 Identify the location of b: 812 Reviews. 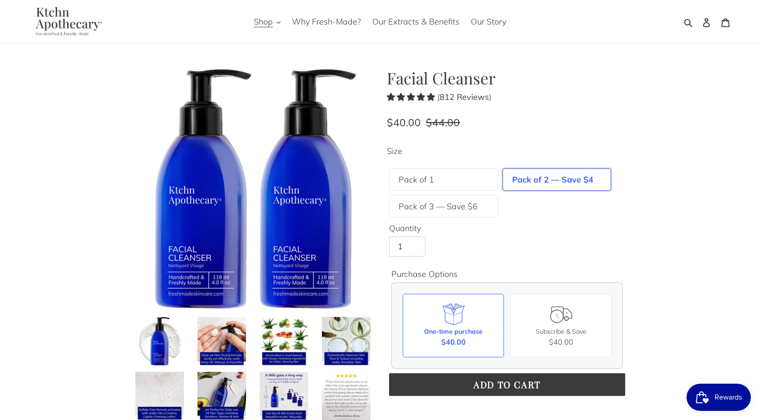
(464, 97).